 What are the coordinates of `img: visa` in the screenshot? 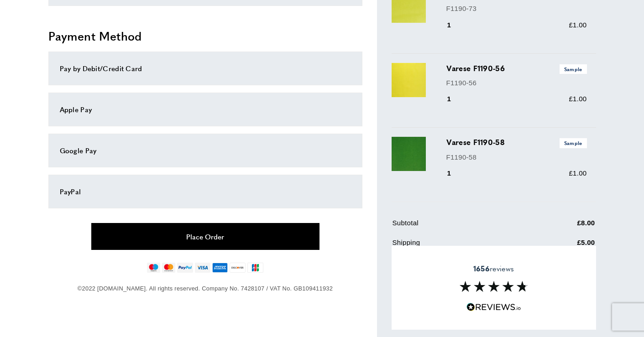 It's located at (202, 268).